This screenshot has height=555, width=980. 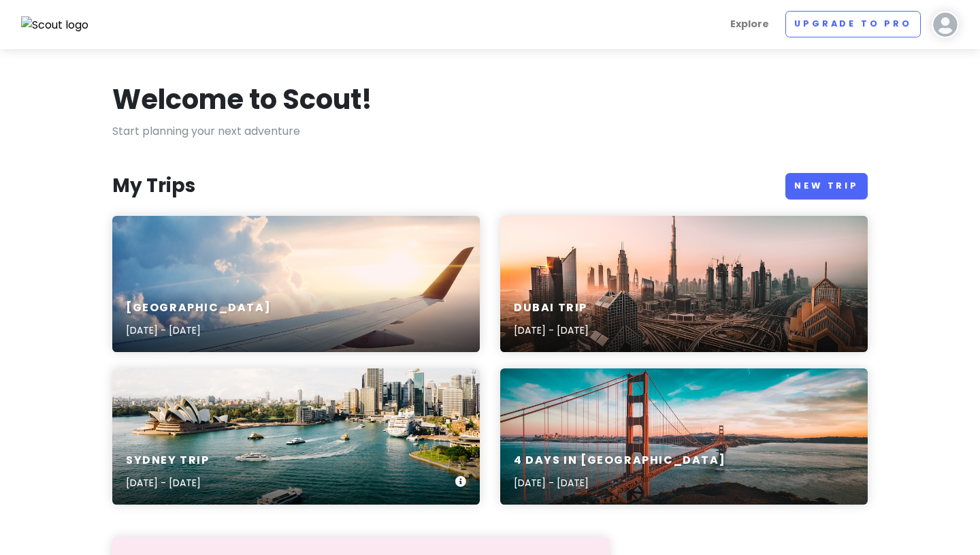 What do you see at coordinates (749, 23) in the screenshot?
I see `a: Explore` at bounding box center [749, 23].